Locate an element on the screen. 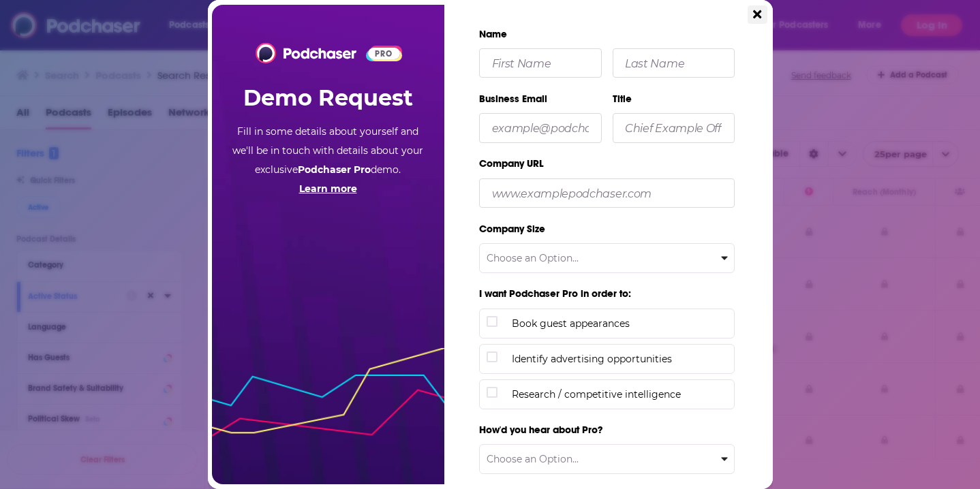 This screenshot has width=980, height=489. p: Fill in some details about yourself and we'll be in touch with details about your exclusive demo. is located at coordinates (327, 160).